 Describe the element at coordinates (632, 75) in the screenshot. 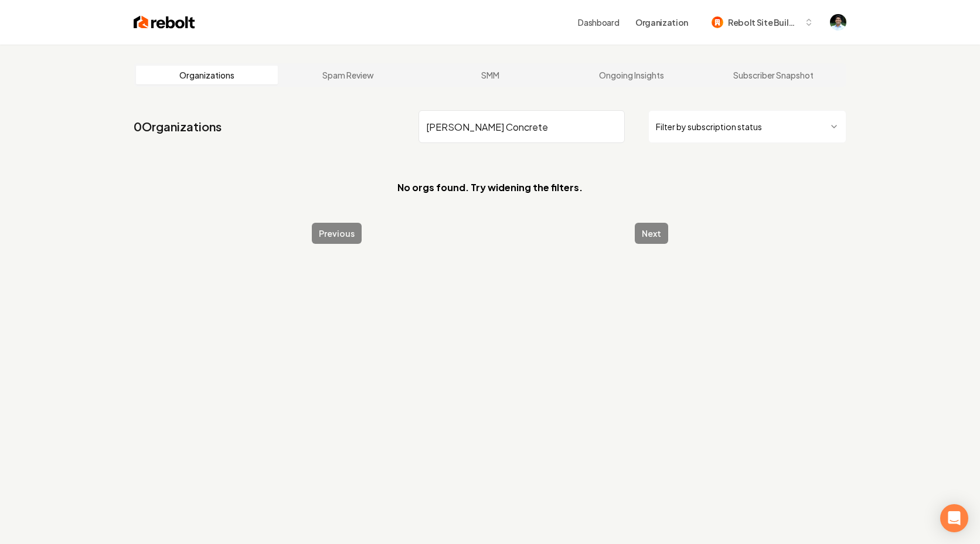

I see `a: Ongoing Insights` at that location.